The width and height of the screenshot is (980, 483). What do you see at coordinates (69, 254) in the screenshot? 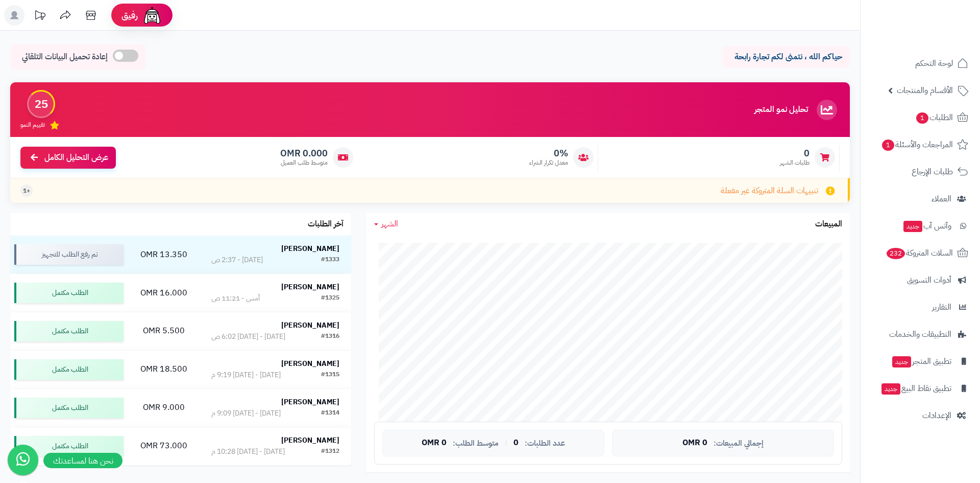
I see `div: تم رفع الطلب للتجهيز` at bounding box center [69, 254].